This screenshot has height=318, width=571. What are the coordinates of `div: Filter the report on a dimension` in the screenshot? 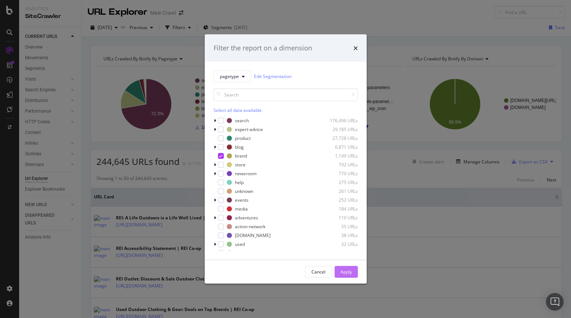 It's located at (263, 48).